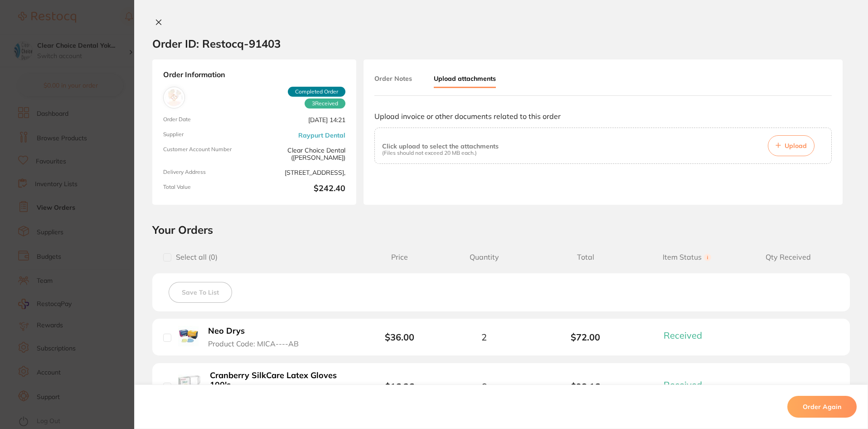  I want to click on button: Save To List, so click(201, 292).